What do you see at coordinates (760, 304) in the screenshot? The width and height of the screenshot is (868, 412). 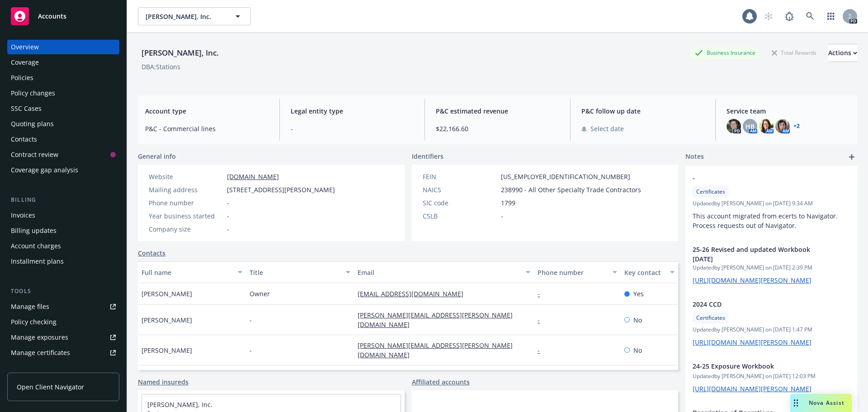 I see `span: 2024 CCD` at bounding box center [760, 304].